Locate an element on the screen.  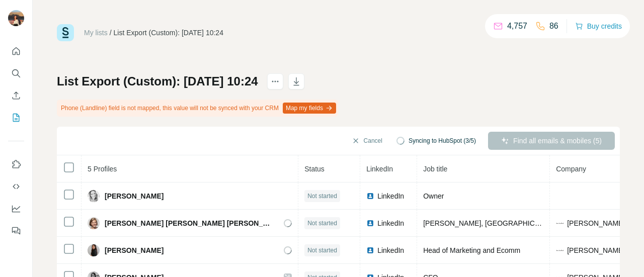
p: 86 is located at coordinates (554, 26).